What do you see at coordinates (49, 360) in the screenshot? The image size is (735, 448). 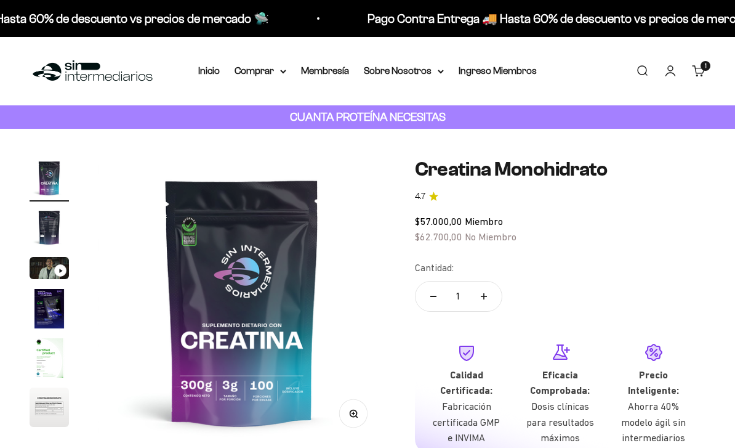 I see `button: Ir al artículo 5` at bounding box center [49, 360].